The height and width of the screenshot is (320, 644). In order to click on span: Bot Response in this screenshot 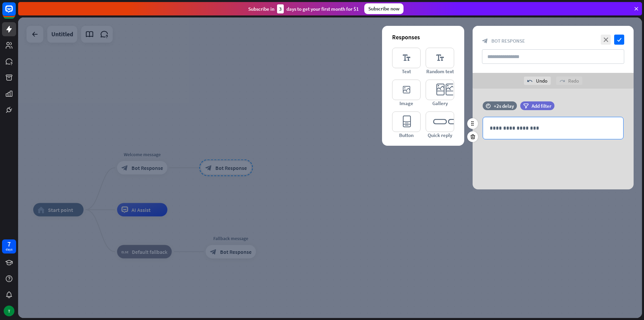, I will do `click(508, 40)`.